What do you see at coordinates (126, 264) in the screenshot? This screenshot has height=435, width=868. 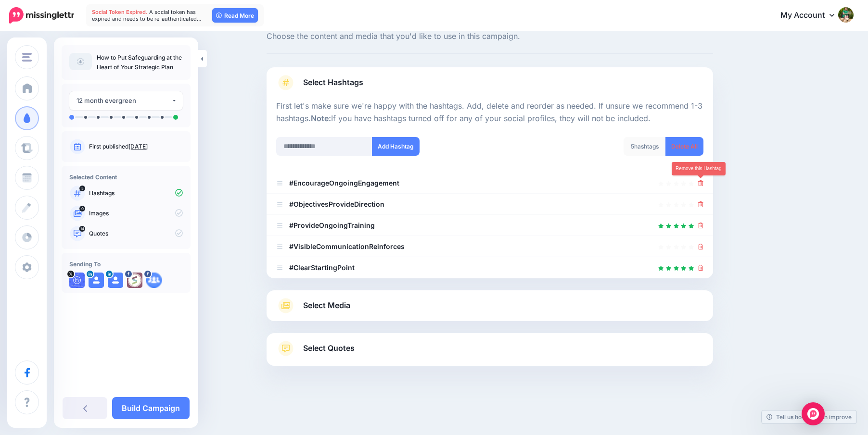 I see `h4: Sending To` at bounding box center [126, 264].